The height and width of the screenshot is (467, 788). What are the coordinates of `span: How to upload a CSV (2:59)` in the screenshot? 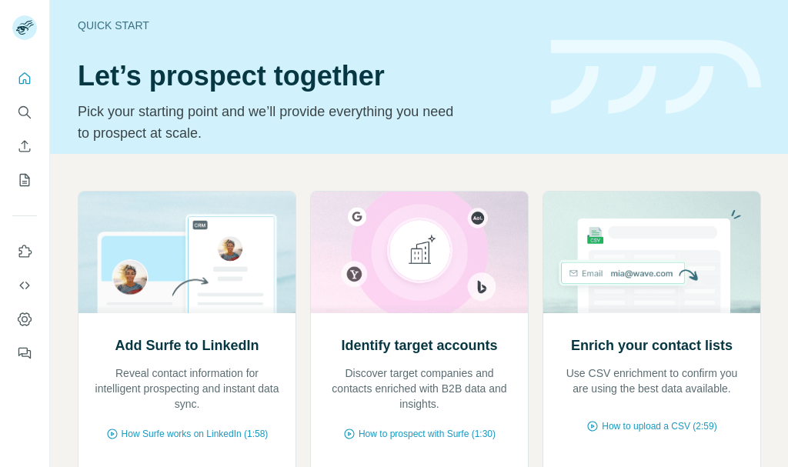 It's located at (659, 426).